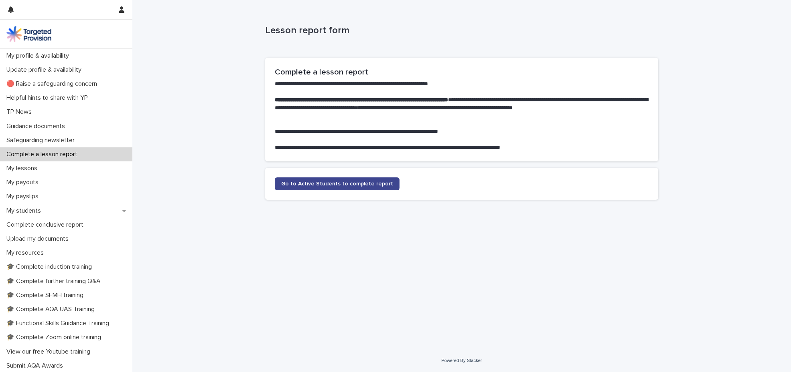  Describe the element at coordinates (461, 361) in the screenshot. I see `a: Powered By Stacker` at that location.